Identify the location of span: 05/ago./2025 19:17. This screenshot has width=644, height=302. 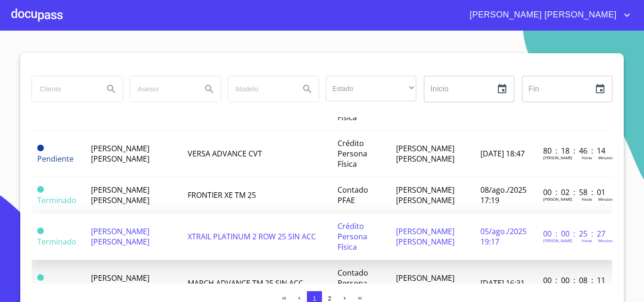
(504, 236).